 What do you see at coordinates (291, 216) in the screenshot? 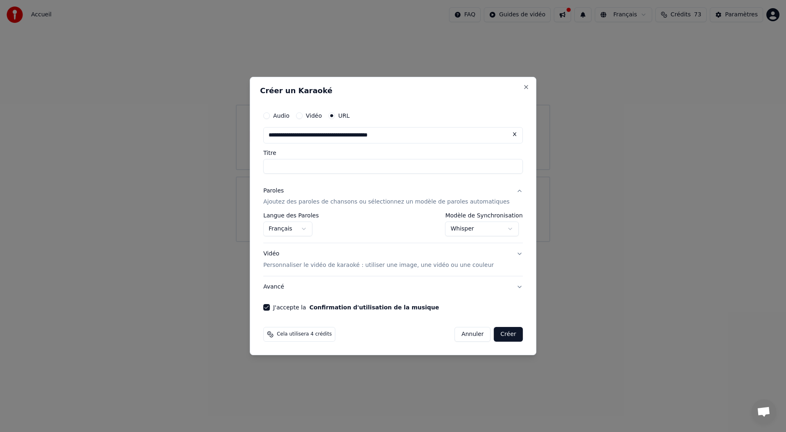
I see `label: Langue des Paroles` at bounding box center [291, 216].